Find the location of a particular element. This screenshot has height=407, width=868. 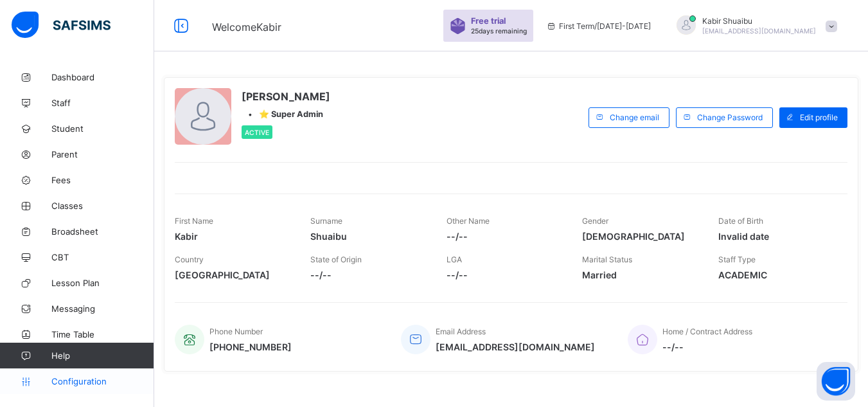

span: session/term information is located at coordinates (598, 26).